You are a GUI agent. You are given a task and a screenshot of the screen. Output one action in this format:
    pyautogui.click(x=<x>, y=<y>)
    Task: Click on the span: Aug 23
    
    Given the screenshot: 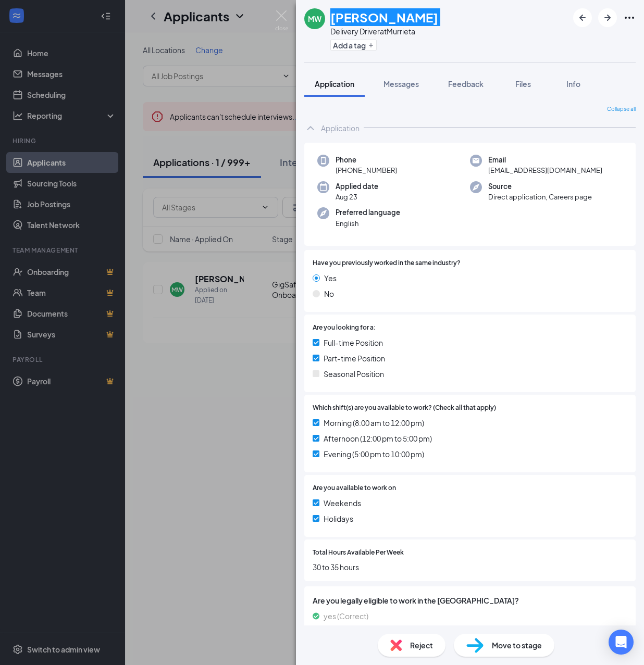 What is the action you would take?
    pyautogui.click(x=357, y=197)
    